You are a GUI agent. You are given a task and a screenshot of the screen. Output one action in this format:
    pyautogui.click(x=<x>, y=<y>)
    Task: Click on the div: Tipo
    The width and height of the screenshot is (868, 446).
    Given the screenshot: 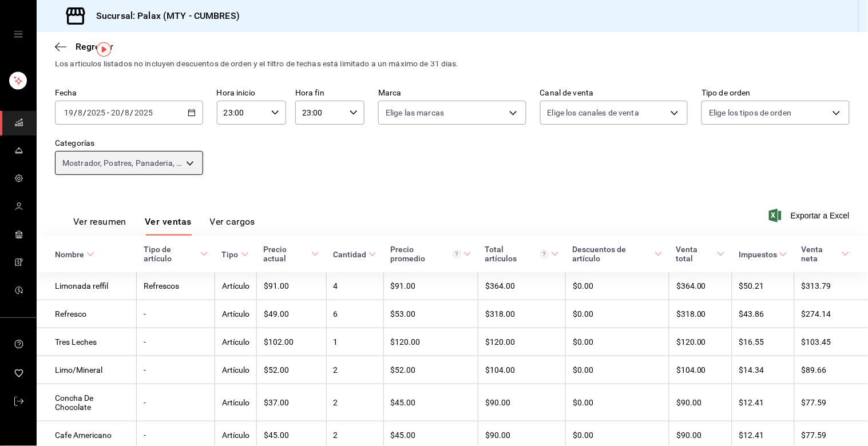 What is the action you would take?
    pyautogui.click(x=230, y=255)
    